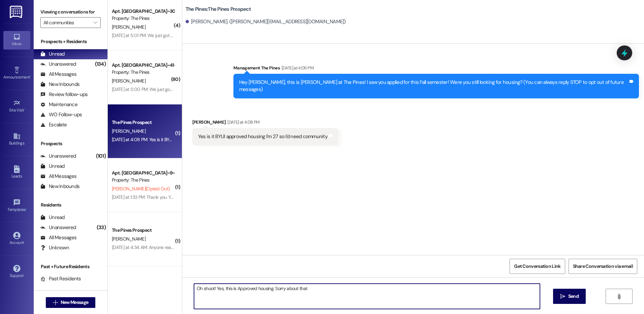  What do you see at coordinates (70, 267) in the screenshot?
I see `div: Past + Future Residents` at bounding box center [70, 267].